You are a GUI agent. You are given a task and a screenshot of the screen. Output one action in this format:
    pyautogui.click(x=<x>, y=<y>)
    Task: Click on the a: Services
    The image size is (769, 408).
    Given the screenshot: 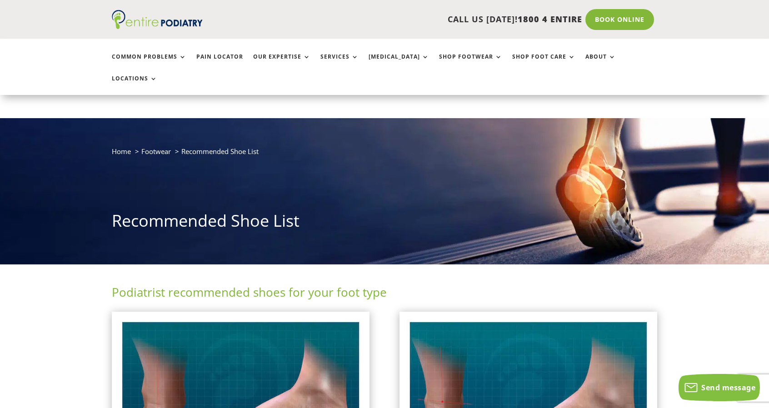 What is the action you would take?
    pyautogui.click(x=339, y=63)
    